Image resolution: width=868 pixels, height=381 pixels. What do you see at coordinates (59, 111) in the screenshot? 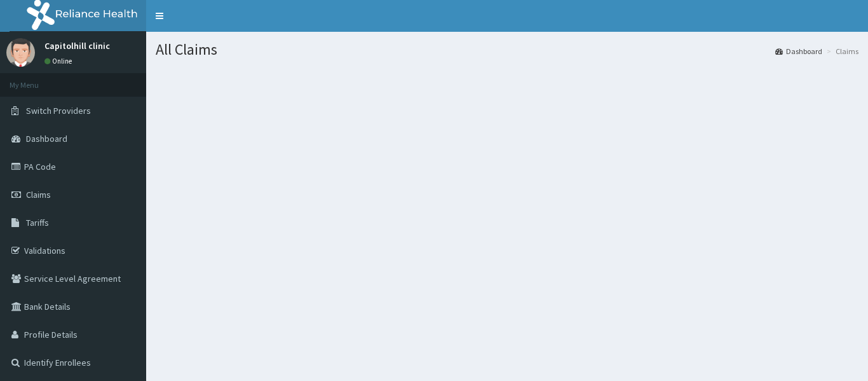
I see `span: Switch Providers` at bounding box center [59, 111].